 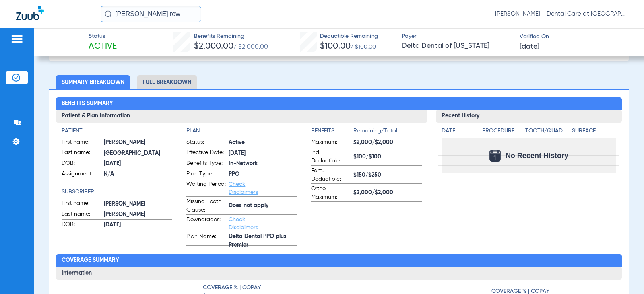 I want to click on h2: Coverage Summary, so click(x=339, y=261).